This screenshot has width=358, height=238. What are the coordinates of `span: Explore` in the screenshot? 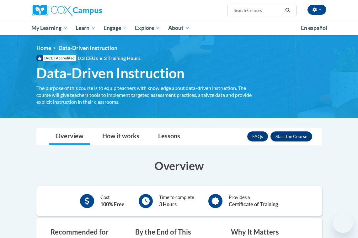 It's located at (147, 28).